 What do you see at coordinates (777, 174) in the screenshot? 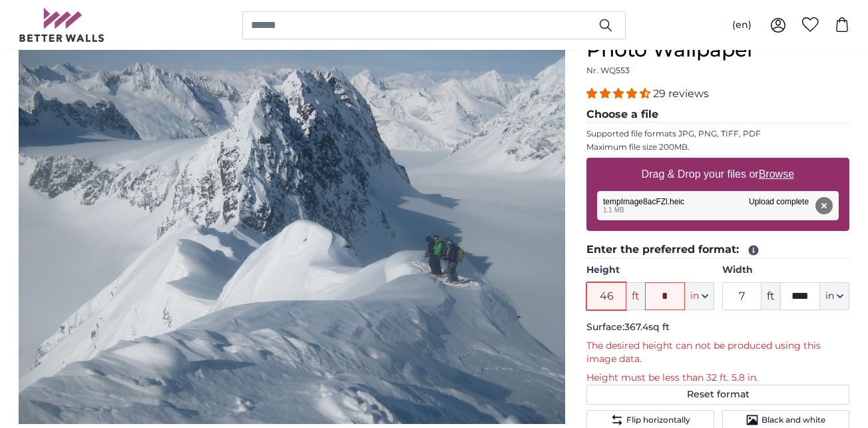
I see `u: Browse` at bounding box center [777, 174].